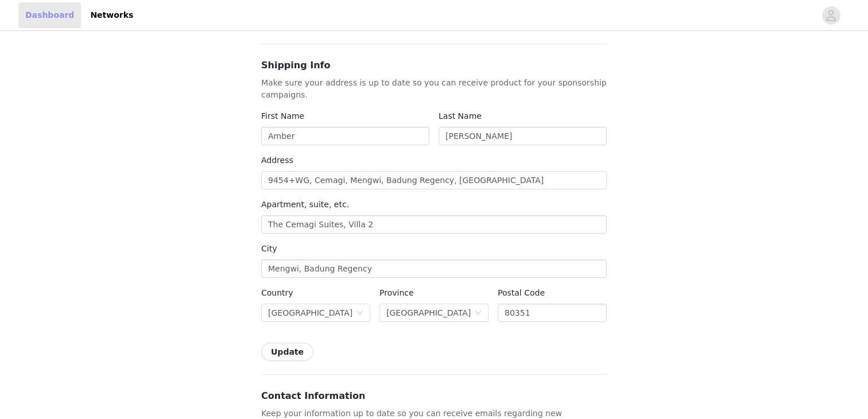 The height and width of the screenshot is (419, 868). I want to click on h3: Contact Information, so click(434, 396).